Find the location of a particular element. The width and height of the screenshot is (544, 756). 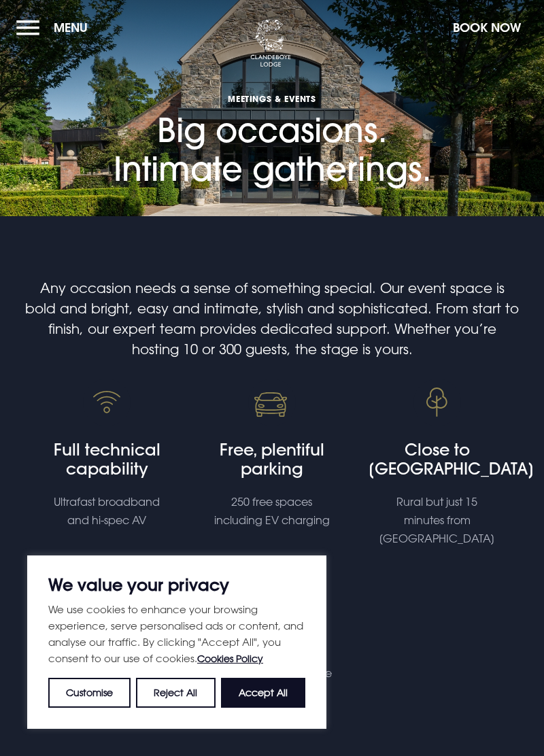

img: Clandeboye Lodge is located at coordinates (271, 44).